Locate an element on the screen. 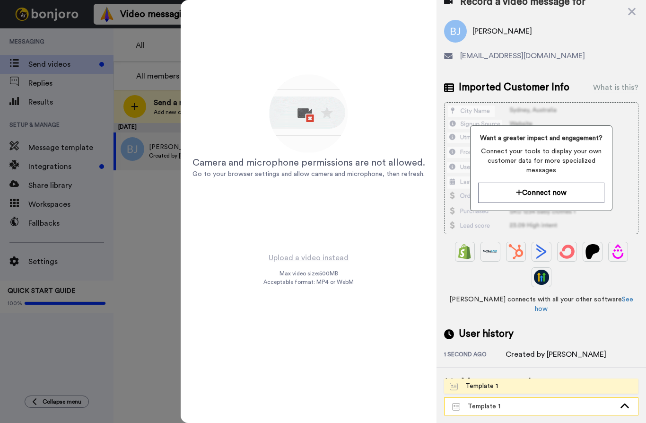 The image size is (646, 423). div: 1 second ago is located at coordinates (475, 355).